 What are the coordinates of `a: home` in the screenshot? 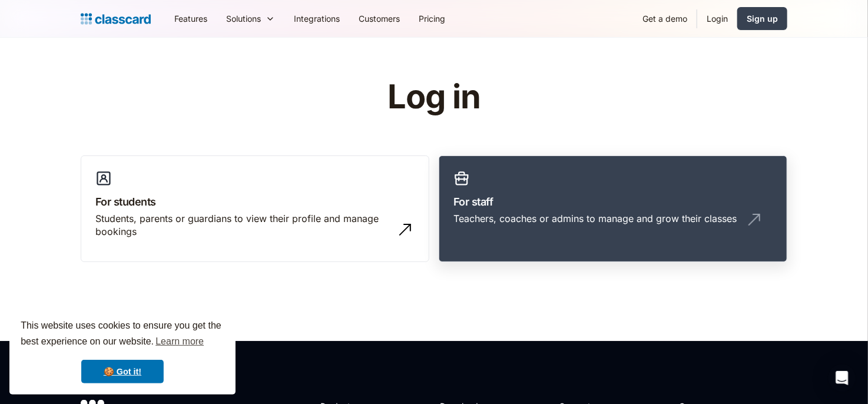 It's located at (115, 19).